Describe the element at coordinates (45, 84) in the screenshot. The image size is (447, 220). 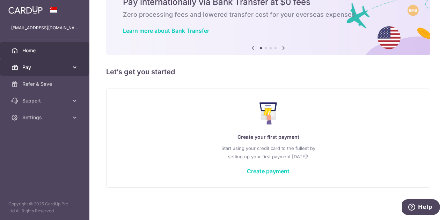
I see `span: Refer & Save` at that location.